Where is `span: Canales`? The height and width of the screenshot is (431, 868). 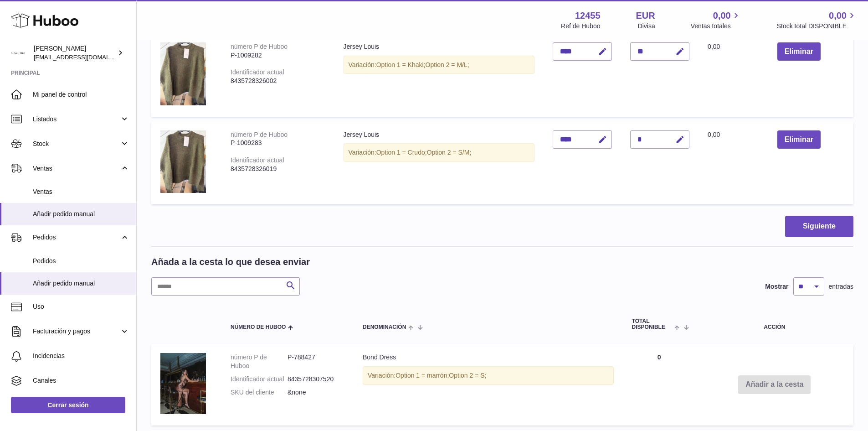
span: Canales is located at coordinates (81, 380).